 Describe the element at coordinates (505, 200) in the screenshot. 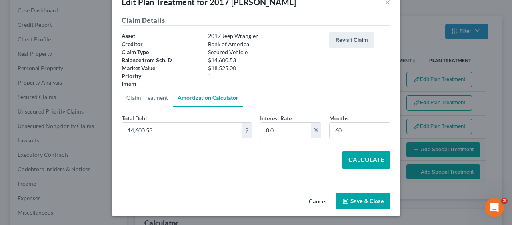

I see `span: 2` at that location.